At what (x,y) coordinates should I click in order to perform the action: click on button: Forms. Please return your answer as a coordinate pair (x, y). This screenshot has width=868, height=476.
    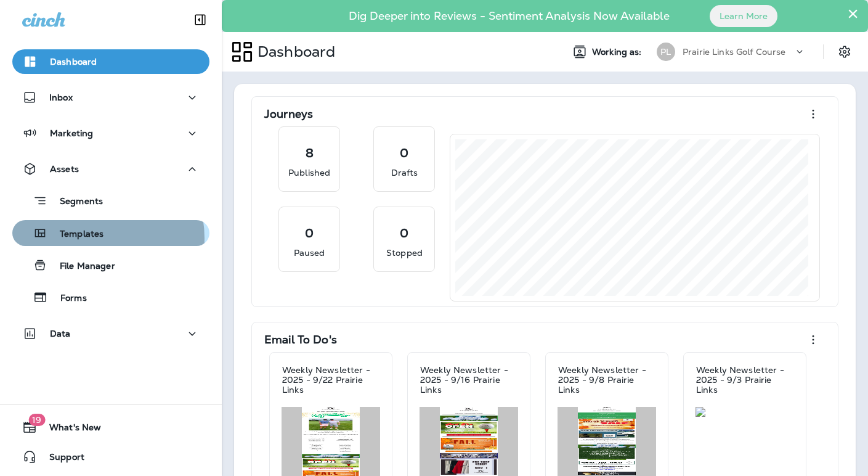
    Looking at the image, I should click on (111, 298).